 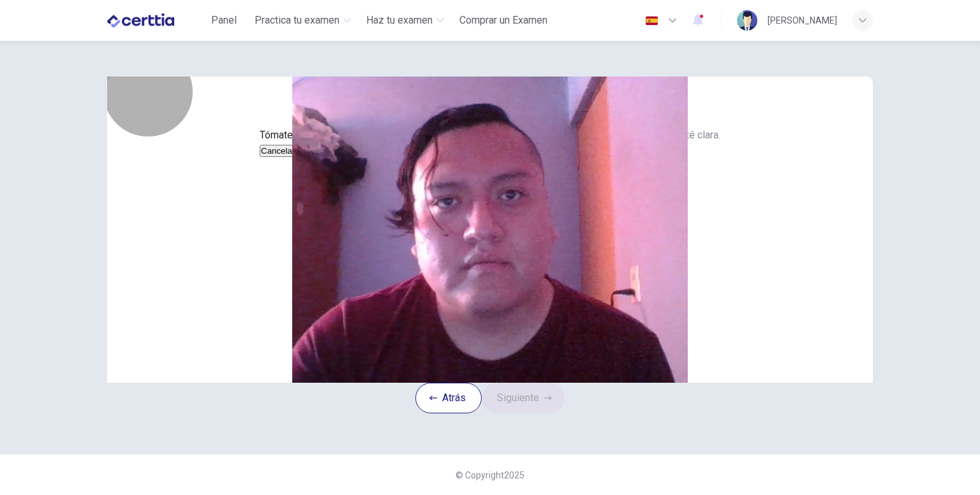 What do you see at coordinates (504, 21) in the screenshot?
I see `button: Comprar un Examen` at bounding box center [504, 21].